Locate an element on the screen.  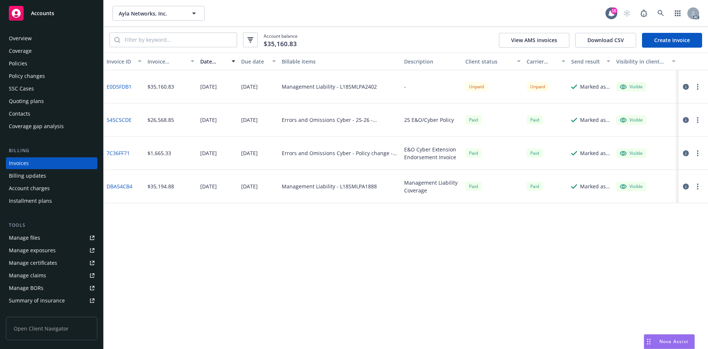
span: Open Client Navigator is located at coordinates (52, 328).